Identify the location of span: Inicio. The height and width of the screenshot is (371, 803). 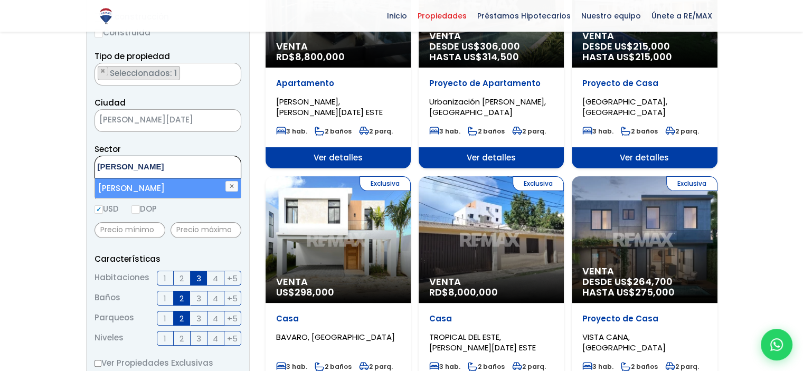
(397, 16).